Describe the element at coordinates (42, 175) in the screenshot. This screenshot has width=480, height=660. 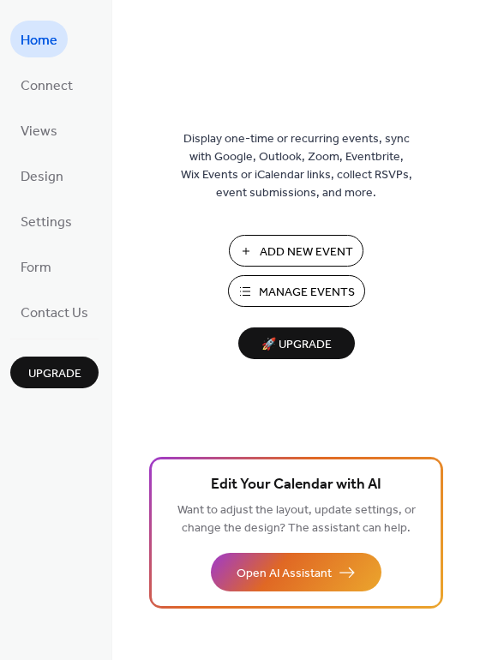
I see `a: Design` at that location.